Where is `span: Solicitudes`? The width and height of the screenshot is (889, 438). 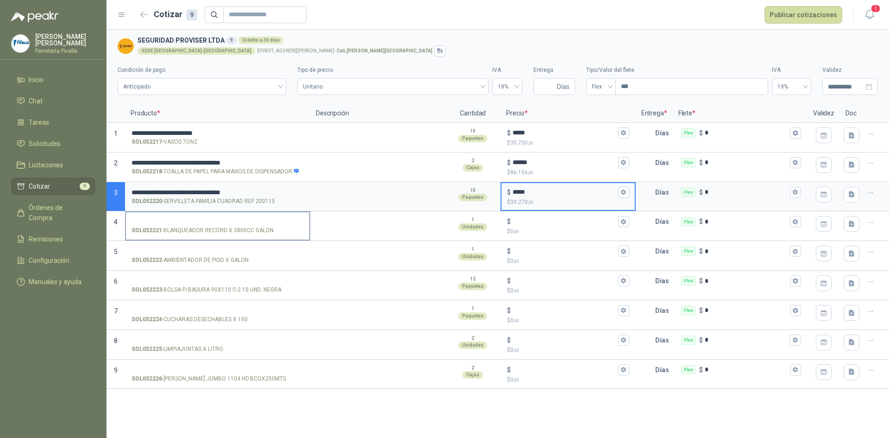 span: Solicitudes is located at coordinates (44, 144).